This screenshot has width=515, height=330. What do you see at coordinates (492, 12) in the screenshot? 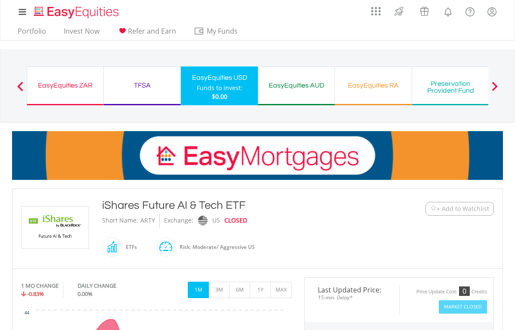
I see `a: My Profile` at bounding box center [492, 12].